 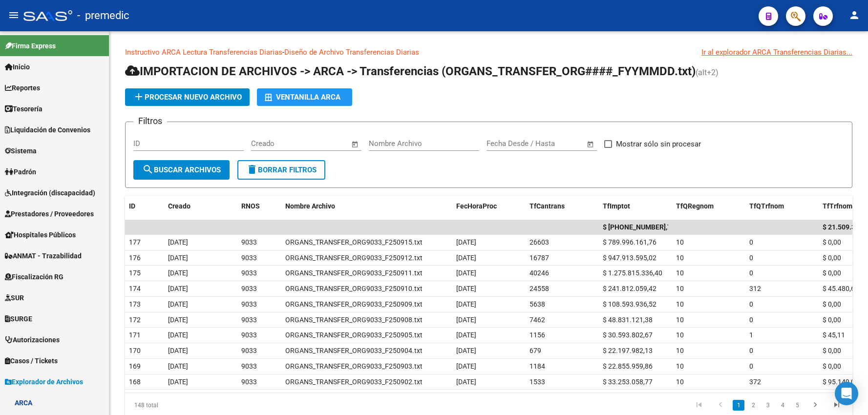 What do you see at coordinates (353, 304) in the screenshot?
I see `span: ORGANS_TRANSFER_ORG9033_F250909.txt` at bounding box center [353, 304].